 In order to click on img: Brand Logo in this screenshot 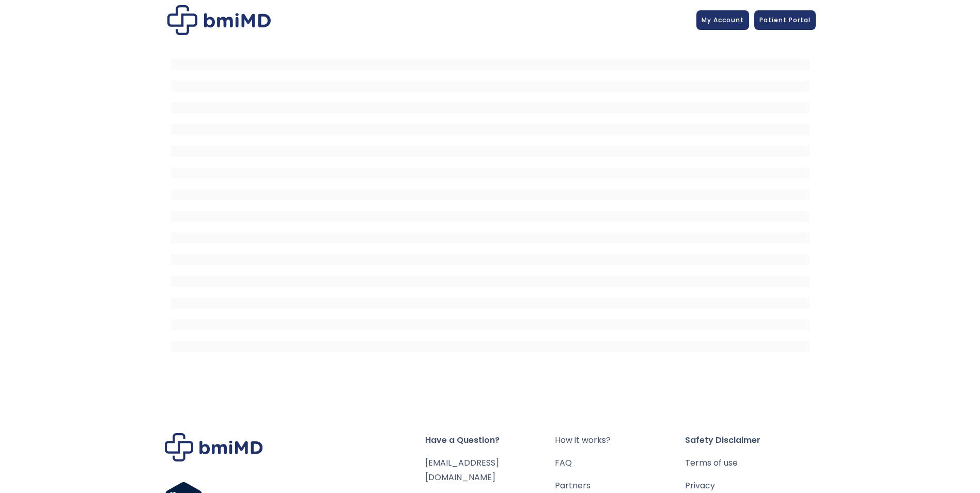, I will do `click(214, 448)`.